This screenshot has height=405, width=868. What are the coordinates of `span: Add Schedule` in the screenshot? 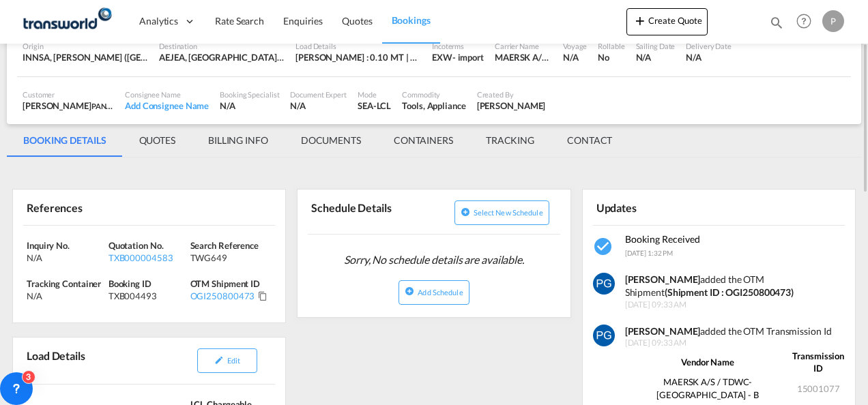 It's located at (440, 292).